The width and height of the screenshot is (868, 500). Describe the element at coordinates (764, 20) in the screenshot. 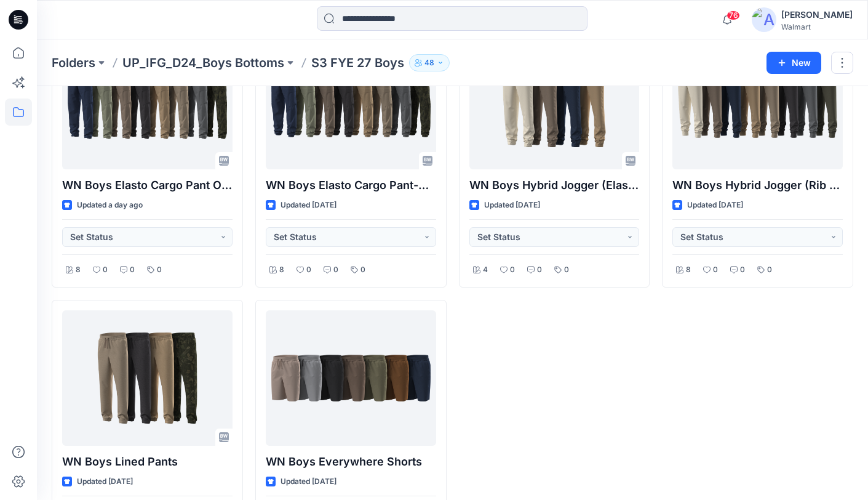

I see `img: avatar` at that location.